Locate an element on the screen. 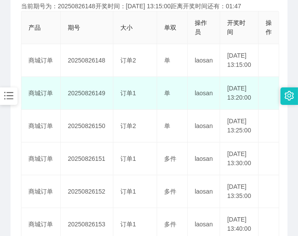 The image size is (298, 236). td: 20250826152 is located at coordinates (87, 192).